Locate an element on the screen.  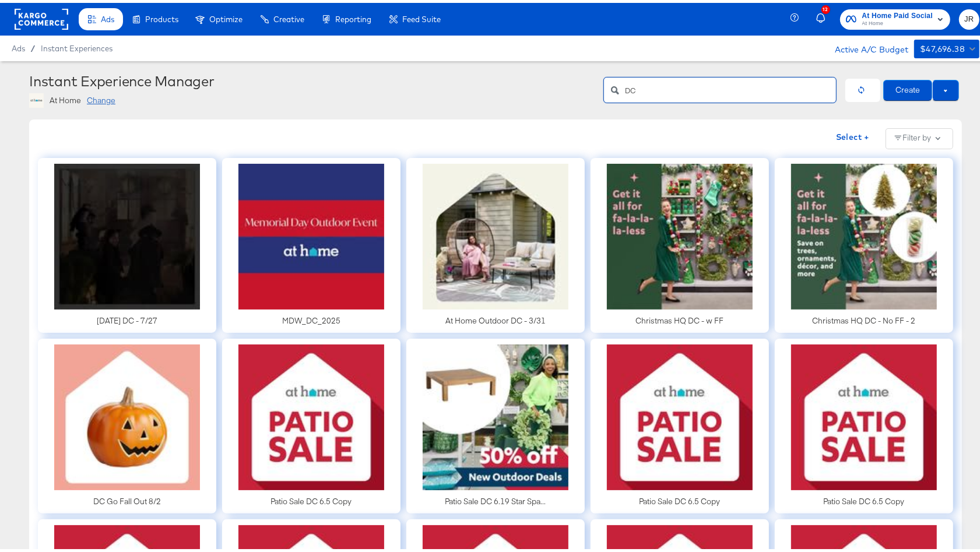
button: Create is located at coordinates (907, 88).